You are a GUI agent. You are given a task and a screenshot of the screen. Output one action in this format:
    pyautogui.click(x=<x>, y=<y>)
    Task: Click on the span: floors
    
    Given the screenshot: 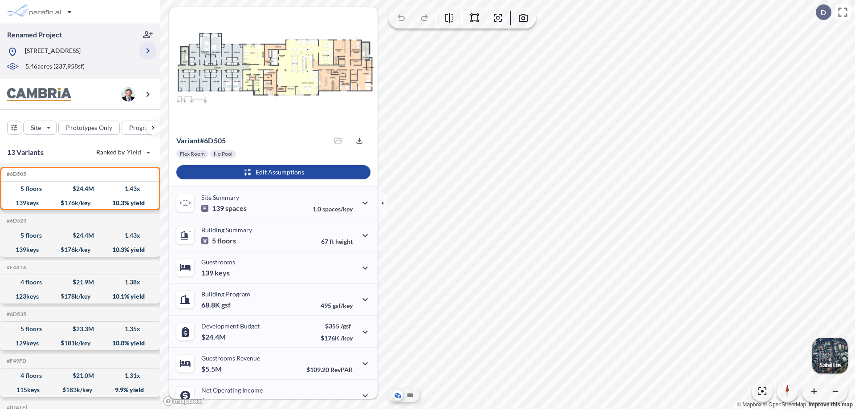 What is the action you would take?
    pyautogui.click(x=227, y=241)
    